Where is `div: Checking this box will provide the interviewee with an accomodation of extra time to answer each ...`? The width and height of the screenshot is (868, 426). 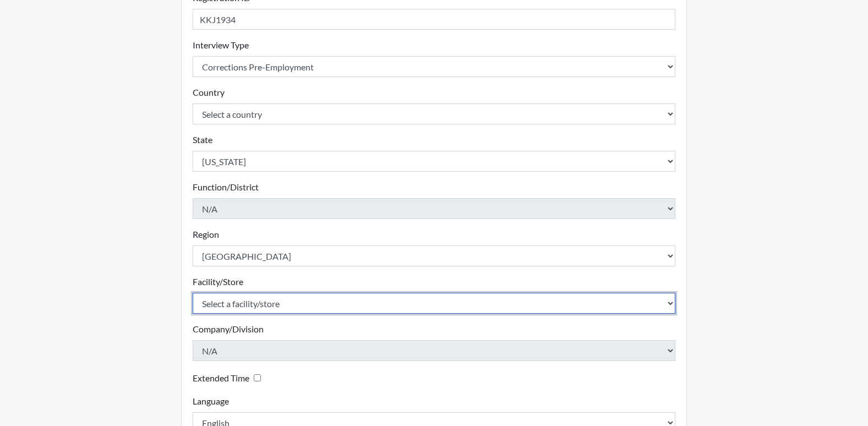
div: Checking this box will provide the interviewee with an accomodation of extra time to answer each ... is located at coordinates (229, 377).